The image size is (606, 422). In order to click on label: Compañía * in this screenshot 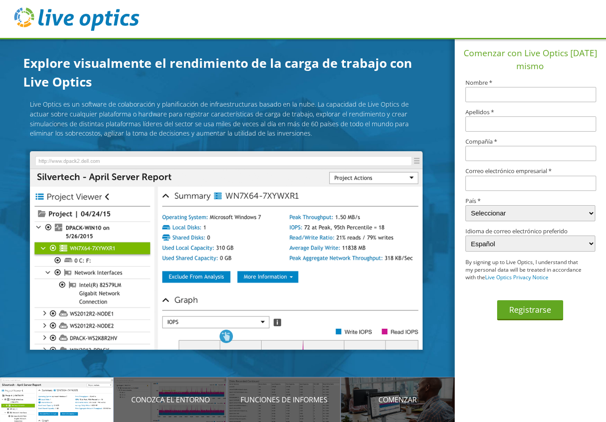, I will do `click(530, 141)`.